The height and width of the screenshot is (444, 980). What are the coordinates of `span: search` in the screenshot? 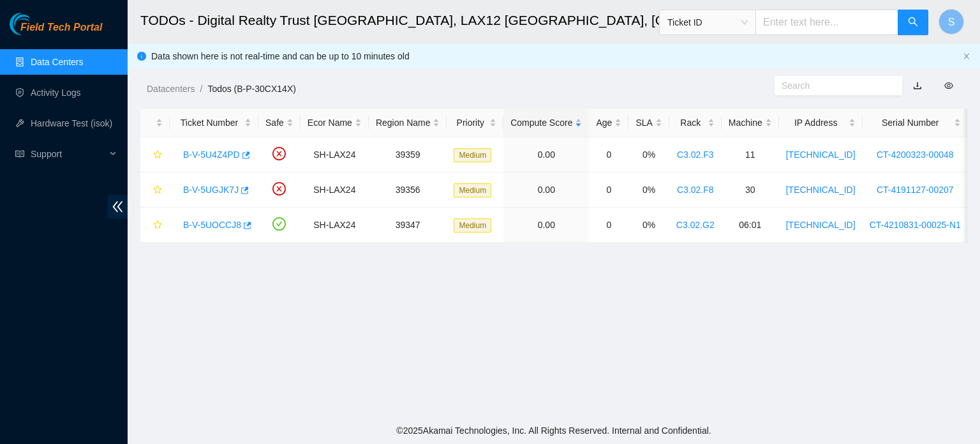 It's located at (913, 22).